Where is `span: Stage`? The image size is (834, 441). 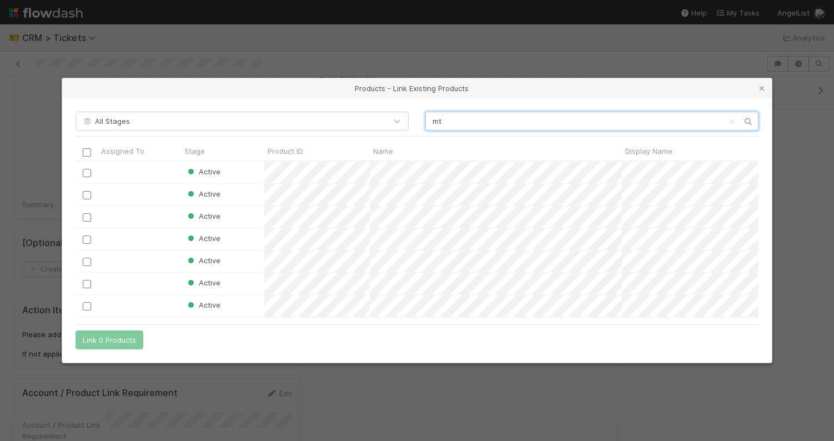 span: Stage is located at coordinates (194, 151).